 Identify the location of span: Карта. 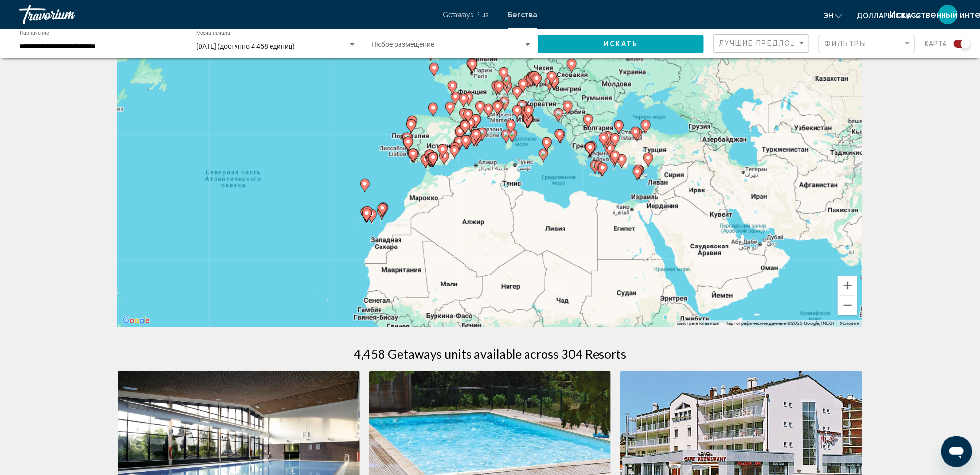
(935, 44).